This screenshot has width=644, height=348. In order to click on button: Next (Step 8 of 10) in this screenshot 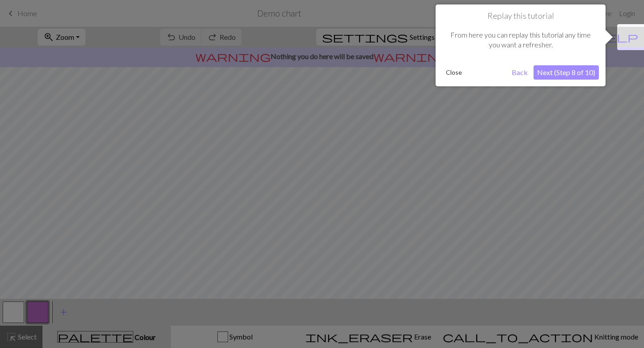, I will do `click(566, 72)`.